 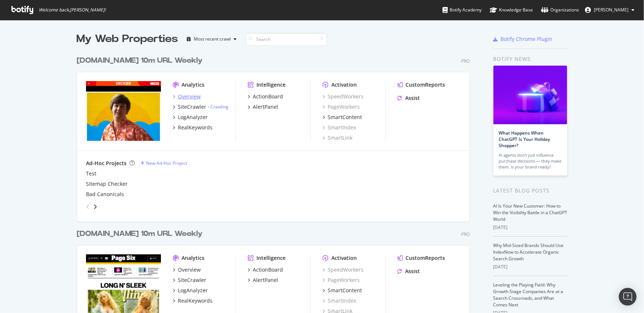 I want to click on a: Test, so click(x=91, y=174).